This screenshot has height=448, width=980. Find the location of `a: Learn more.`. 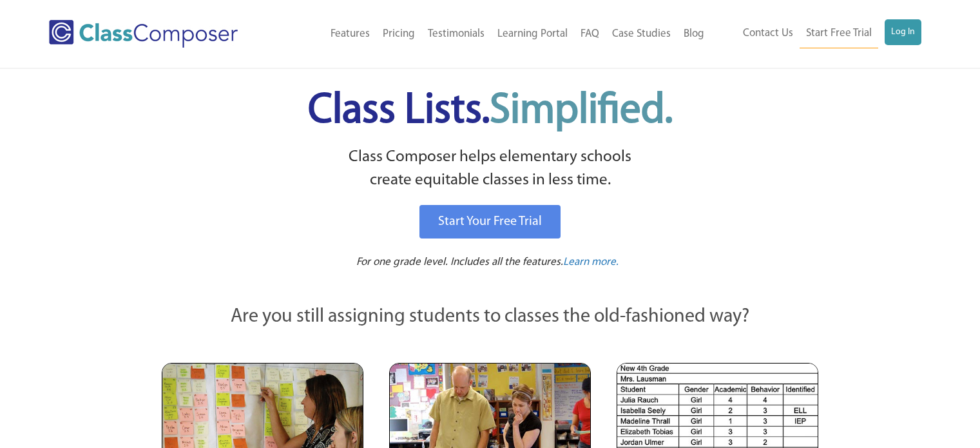

a: Learn more. is located at coordinates (591, 262).